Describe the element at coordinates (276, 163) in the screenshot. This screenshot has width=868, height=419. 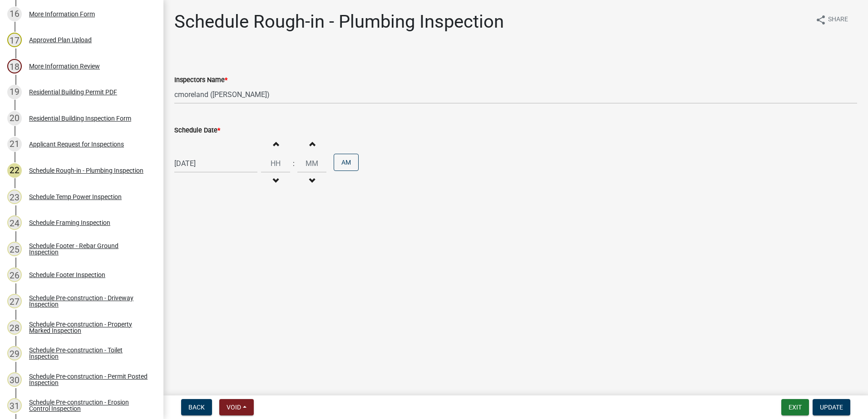
I see `input: Hours` at that location.